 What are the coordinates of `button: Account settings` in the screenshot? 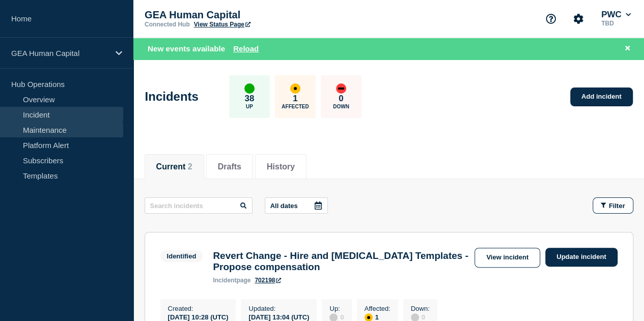 It's located at (578, 19).